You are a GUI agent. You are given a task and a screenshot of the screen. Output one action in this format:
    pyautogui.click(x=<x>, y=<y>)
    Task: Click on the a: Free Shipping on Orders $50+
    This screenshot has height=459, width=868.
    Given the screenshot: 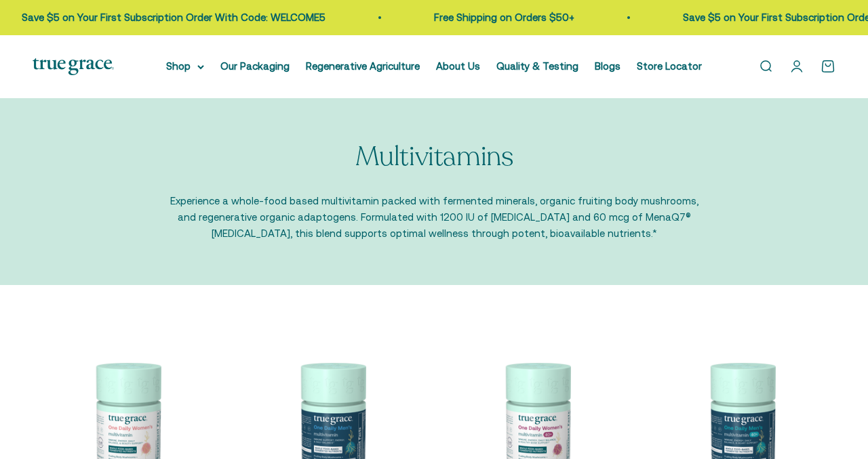 What is the action you would take?
    pyautogui.click(x=491, y=17)
    